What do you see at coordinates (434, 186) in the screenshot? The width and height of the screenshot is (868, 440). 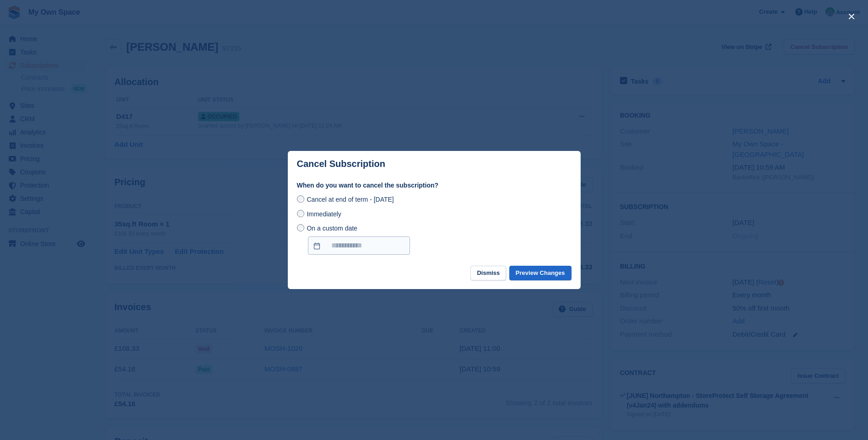 I see `label: When do you want to cancel the subscription?` at bounding box center [434, 186].